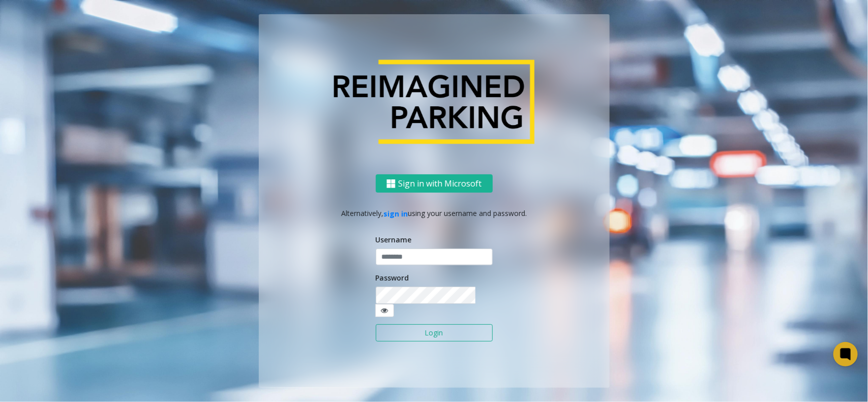  I want to click on button: Login, so click(434, 333).